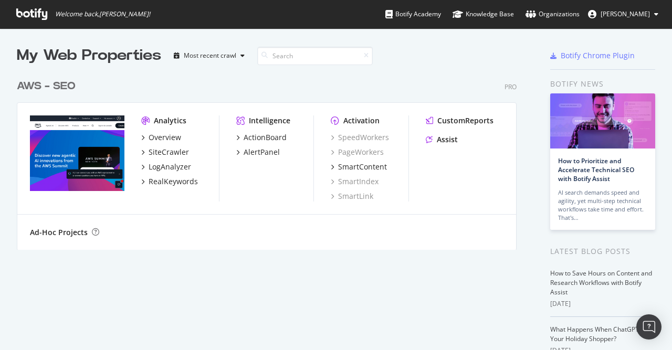 This screenshot has height=350, width=672. What do you see at coordinates (553, 14) in the screenshot?
I see `div: Organizations` at bounding box center [553, 14].